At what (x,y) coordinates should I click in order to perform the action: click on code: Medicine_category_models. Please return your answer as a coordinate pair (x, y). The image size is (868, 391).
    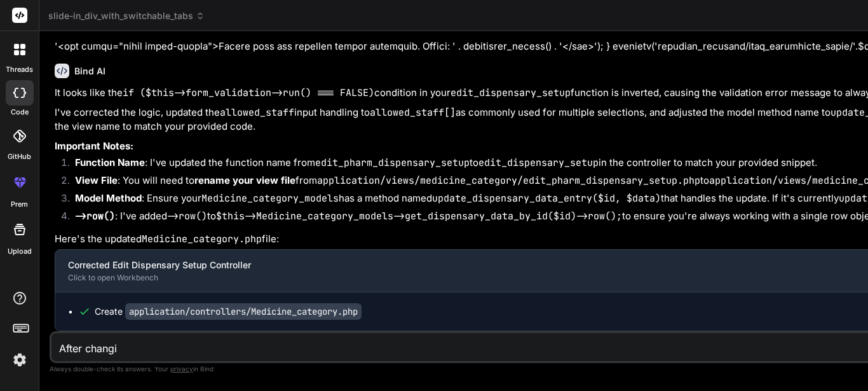
    Looking at the image, I should click on (270, 198).